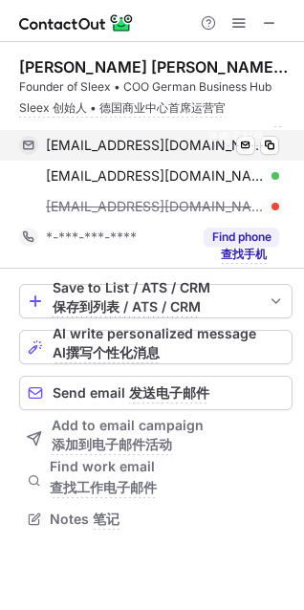 This screenshot has width=304, height=610. Describe the element at coordinates (156, 301) in the screenshot. I see `button: save-profile-one-click` at that location.